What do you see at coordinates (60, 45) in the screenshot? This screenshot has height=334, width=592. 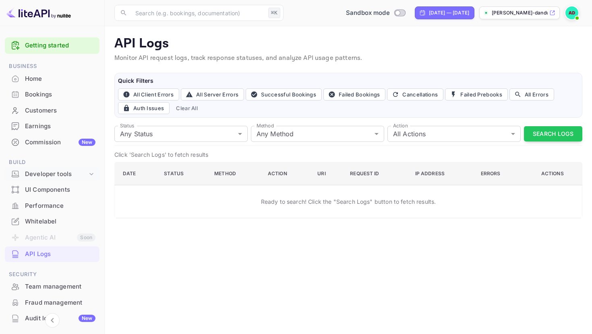 I see `a: Getting started` at bounding box center [60, 45].